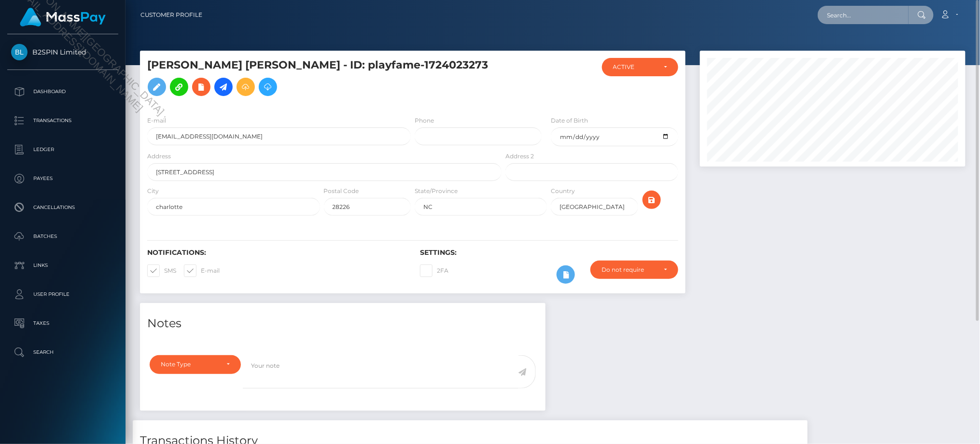 Image resolution: width=980 pixels, height=444 pixels. I want to click on label: State/Province, so click(436, 191).